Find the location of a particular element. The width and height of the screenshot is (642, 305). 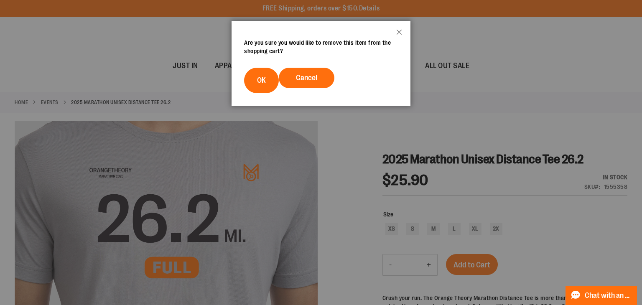

span: Cancel is located at coordinates (306, 78).